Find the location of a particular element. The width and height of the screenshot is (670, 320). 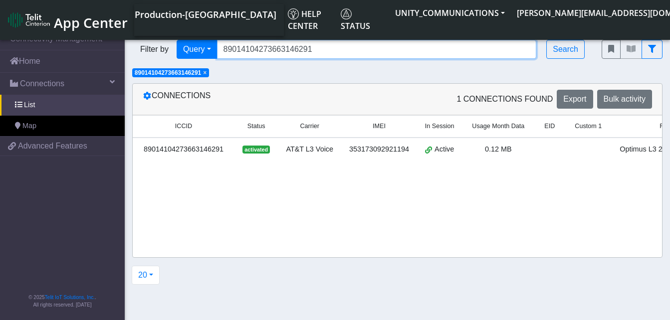

a: Help center is located at coordinates (310, 20).